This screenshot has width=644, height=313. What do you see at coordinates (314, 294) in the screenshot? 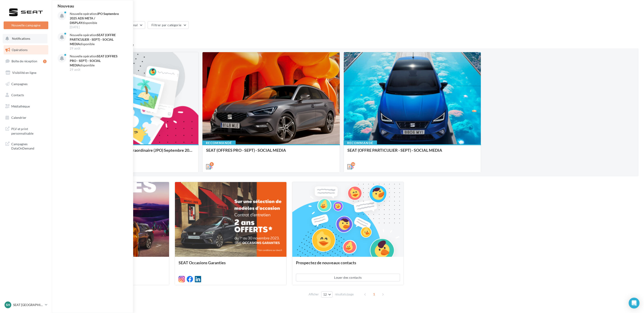
I see `span: Afficher` at bounding box center [314, 294].